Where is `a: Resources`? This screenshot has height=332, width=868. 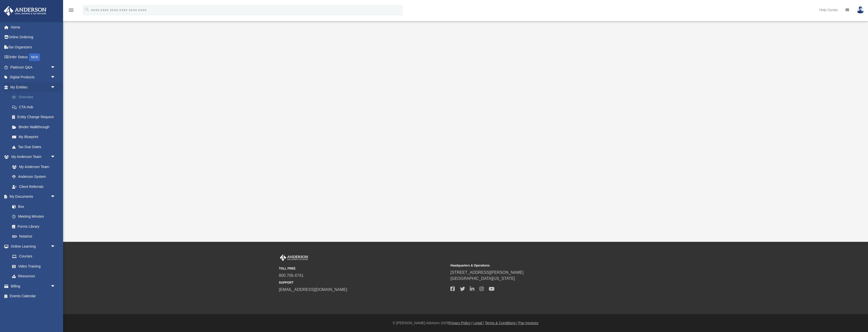 a: Resources is located at coordinates (34, 277).